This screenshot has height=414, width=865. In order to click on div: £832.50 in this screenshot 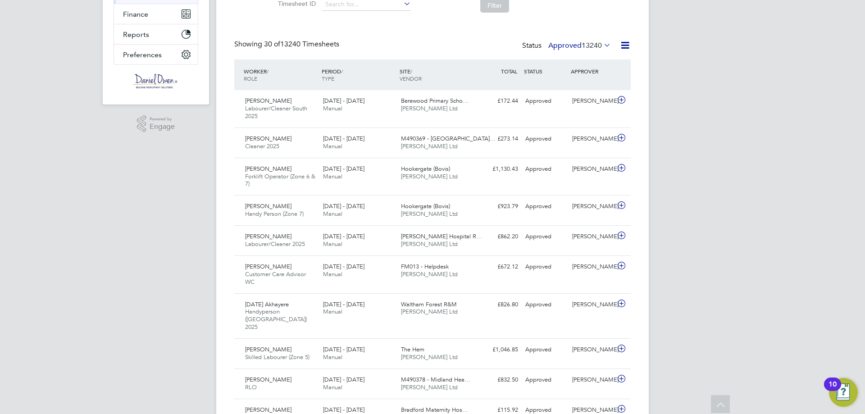, I will do `click(498, 380)`.